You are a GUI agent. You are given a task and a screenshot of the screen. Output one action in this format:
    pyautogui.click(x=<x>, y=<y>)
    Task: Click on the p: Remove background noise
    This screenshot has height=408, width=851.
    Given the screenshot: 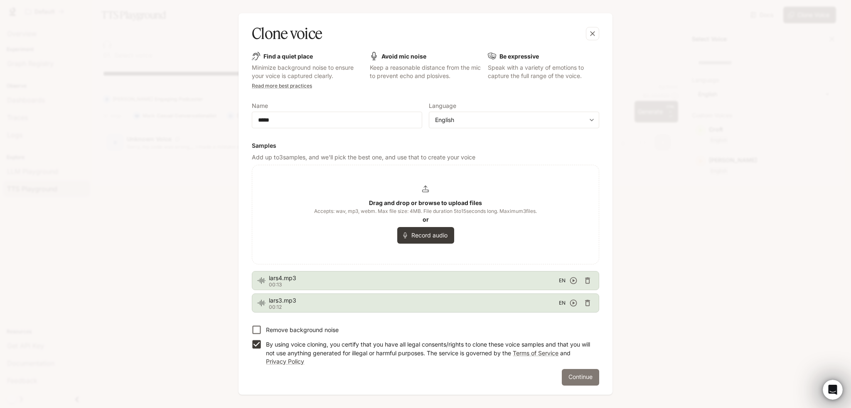 What is the action you would take?
    pyautogui.click(x=302, y=330)
    